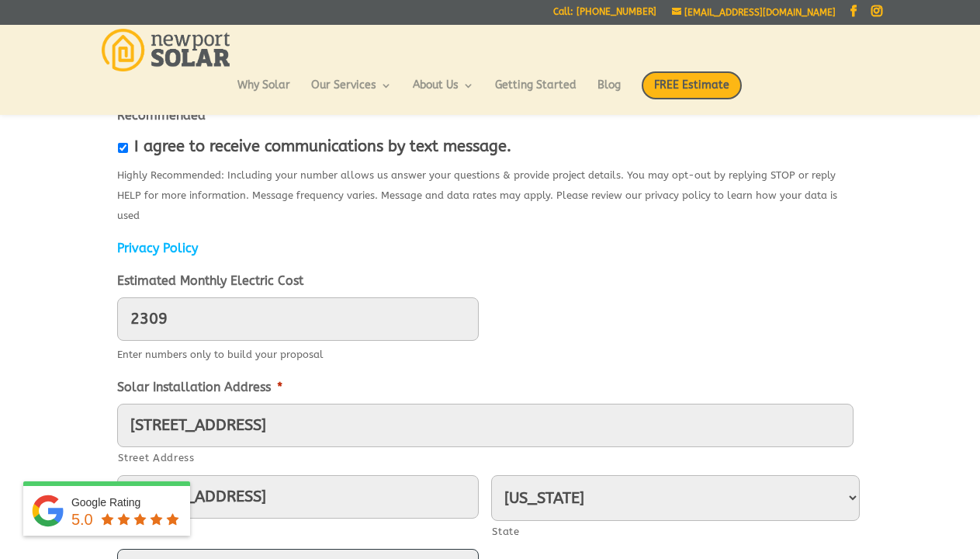 The width and height of the screenshot is (980, 559). What do you see at coordinates (609, 93) in the screenshot?
I see `a: Blog` at bounding box center [609, 93].